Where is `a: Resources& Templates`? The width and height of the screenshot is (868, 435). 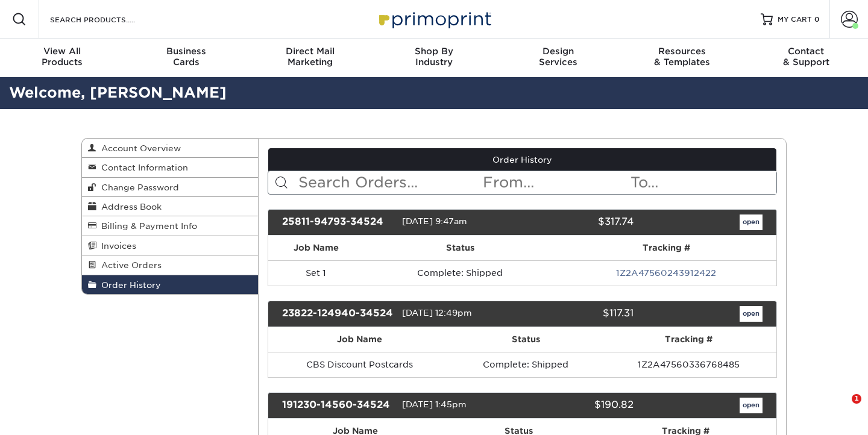 a: Resources& Templates is located at coordinates (682, 58).